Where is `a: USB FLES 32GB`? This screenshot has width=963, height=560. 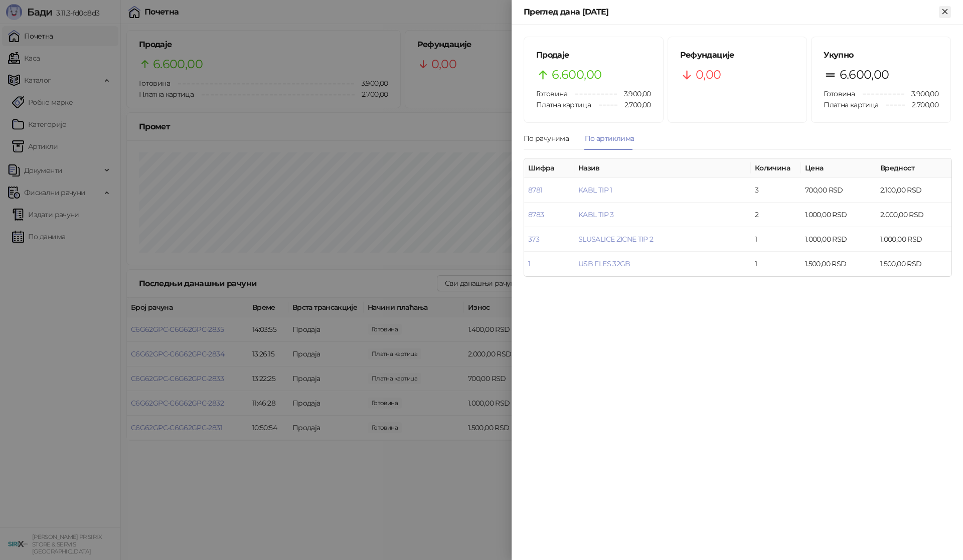
a: USB FLES 32GB is located at coordinates (604, 264).